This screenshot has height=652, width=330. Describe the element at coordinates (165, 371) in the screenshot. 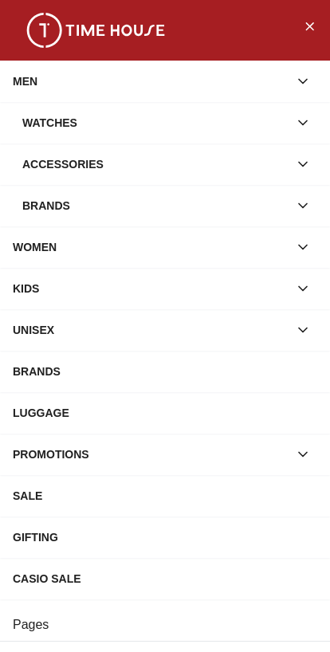

I see `div: BRANDS` at that location.